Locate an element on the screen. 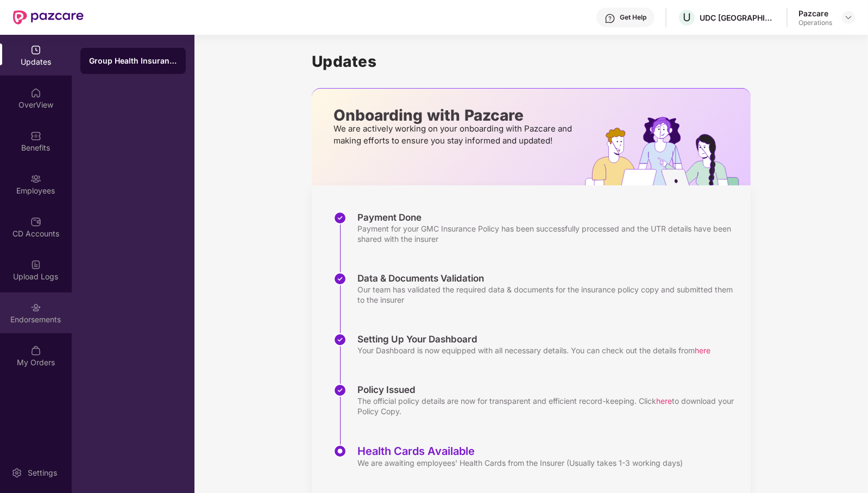  img: svg+xml;base64,PHN2ZyBpZD0iSGVscC0zMngzMiIgeG1sbnM9Imh0dHA6Ly93d3cudzMub3JnLzIwMDAvc3ZnIiB3aWR0aD... is located at coordinates (610, 18).